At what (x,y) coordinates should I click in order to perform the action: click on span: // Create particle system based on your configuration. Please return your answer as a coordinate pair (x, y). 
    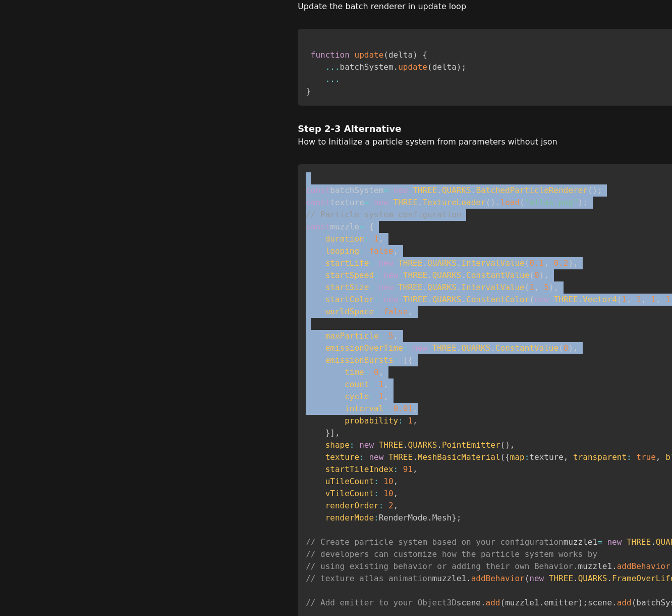
    Looking at the image, I should click on (435, 541).